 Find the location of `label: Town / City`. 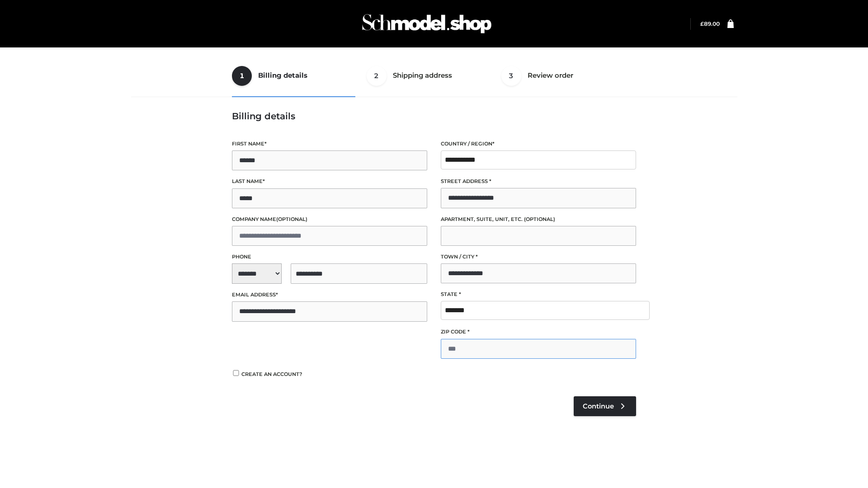

label: Town / City is located at coordinates (538, 256).